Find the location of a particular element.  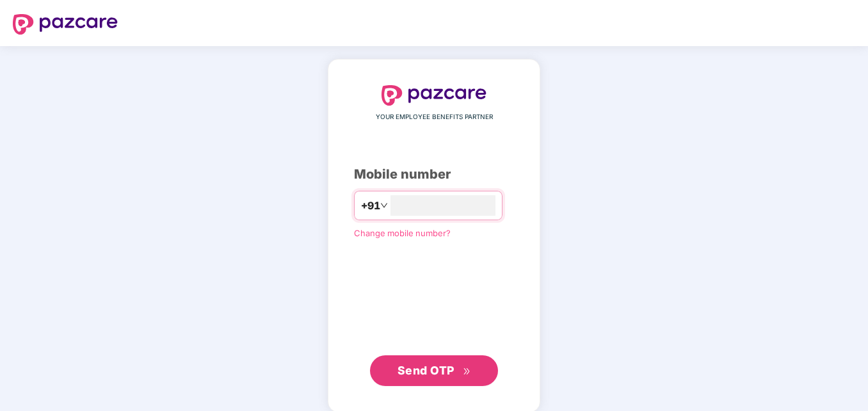

span: double-right is located at coordinates (467, 371).